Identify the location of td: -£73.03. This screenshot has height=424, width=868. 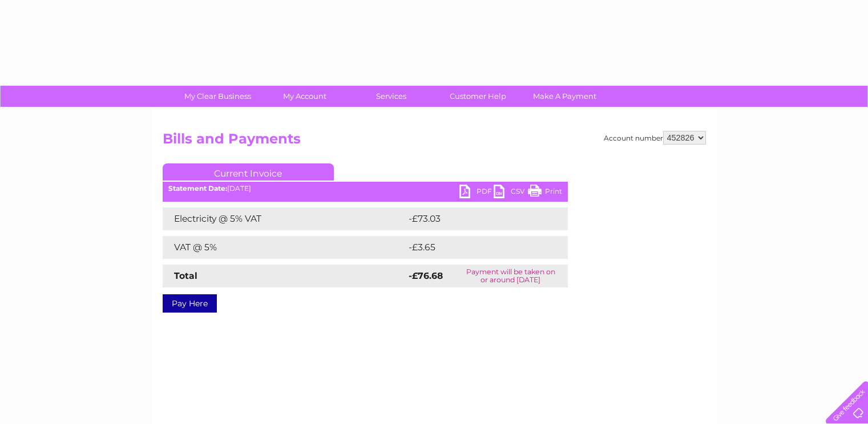
(476, 219).